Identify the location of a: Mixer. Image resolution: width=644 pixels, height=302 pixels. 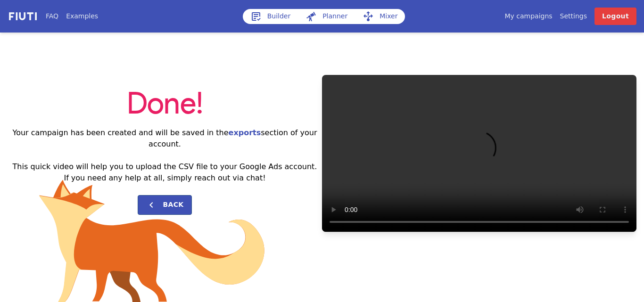
(380, 16).